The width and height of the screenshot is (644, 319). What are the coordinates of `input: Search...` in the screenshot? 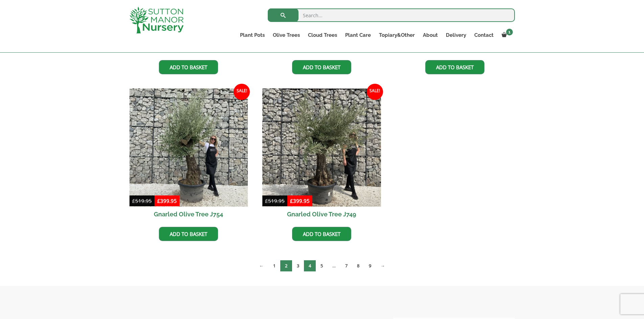 It's located at (391, 15).